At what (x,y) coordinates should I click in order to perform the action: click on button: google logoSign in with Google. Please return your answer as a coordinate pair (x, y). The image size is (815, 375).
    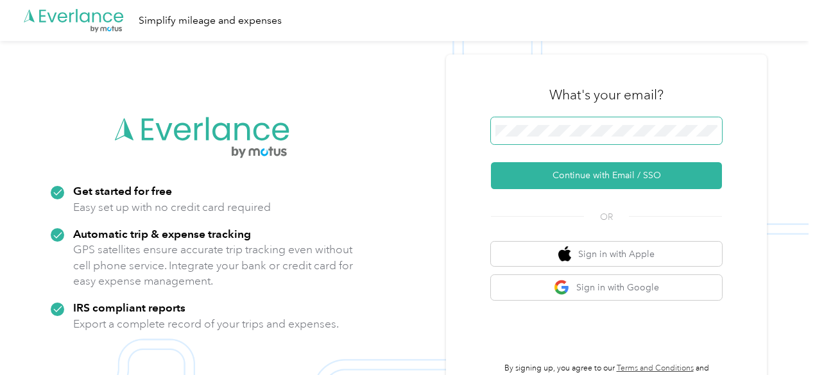
    Looking at the image, I should click on (606, 287).